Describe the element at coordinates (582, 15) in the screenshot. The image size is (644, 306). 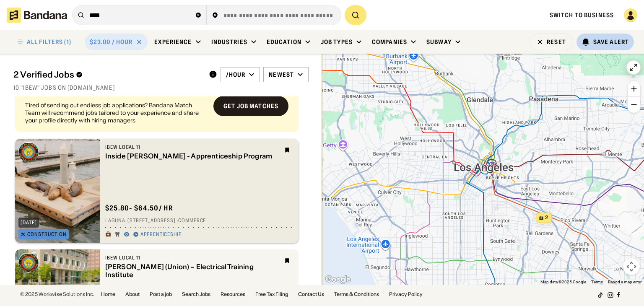
I see `a: Switch to Business` at that location.